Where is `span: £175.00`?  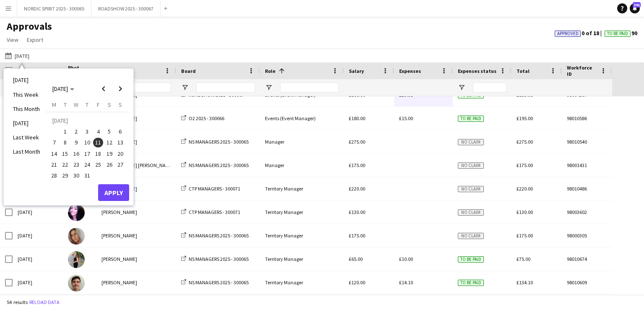 span: £175.00 is located at coordinates (357, 236).